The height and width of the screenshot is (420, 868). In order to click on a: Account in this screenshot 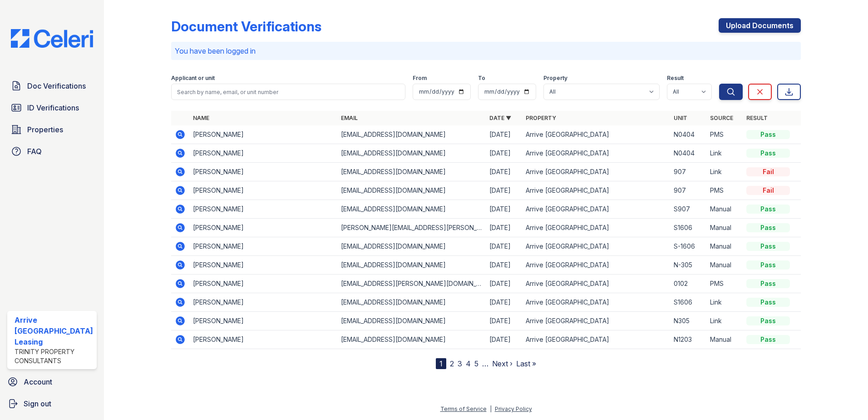, I will do `click(52, 381)`.